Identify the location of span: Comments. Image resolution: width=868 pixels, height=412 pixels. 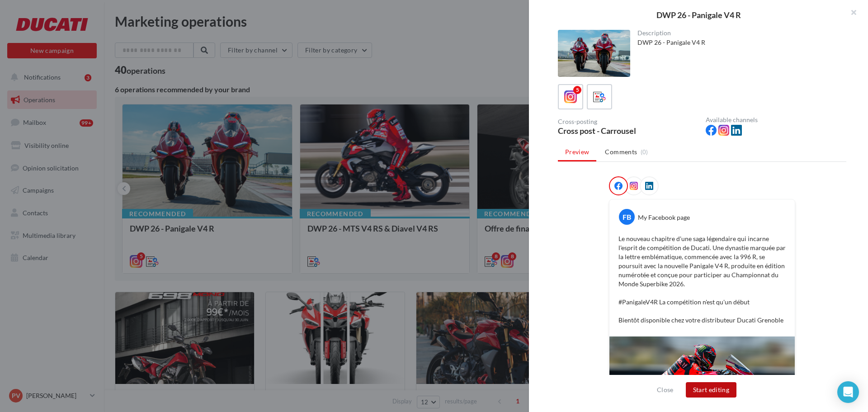
(621, 152).